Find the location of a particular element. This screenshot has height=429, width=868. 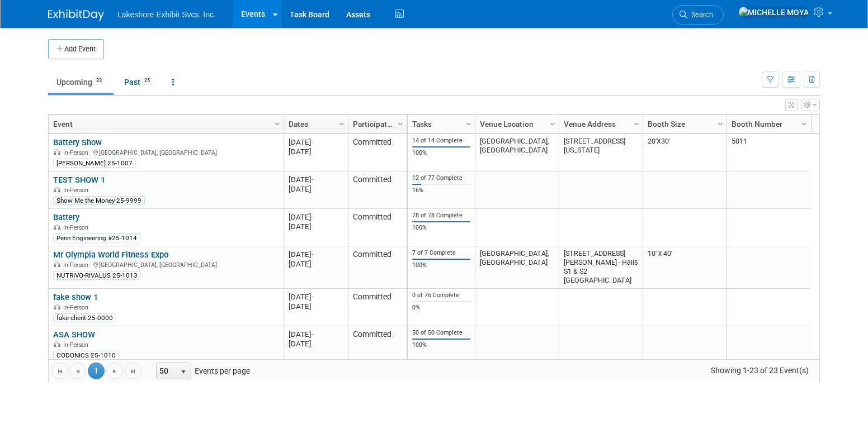

div: Show Me the Money 25-9999 is located at coordinates (99, 201).